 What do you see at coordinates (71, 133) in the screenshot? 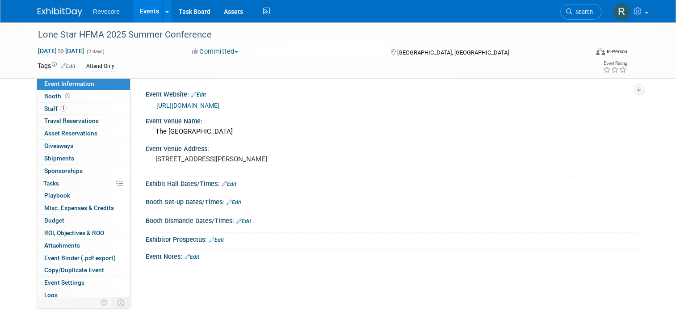
I see `span: Asset Reservations` at bounding box center [71, 133].